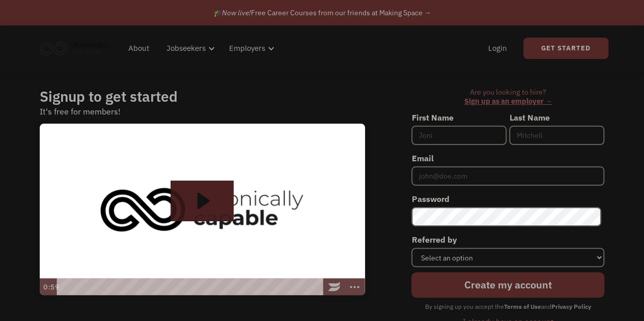 The width and height of the screenshot is (644, 321). I want to click on button: Show more buttons, so click(355, 287).